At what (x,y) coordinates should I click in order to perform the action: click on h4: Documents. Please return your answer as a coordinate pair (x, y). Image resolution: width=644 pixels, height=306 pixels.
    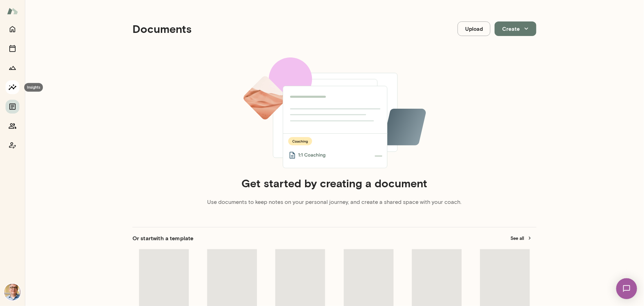
    Looking at the image, I should click on (162, 29).